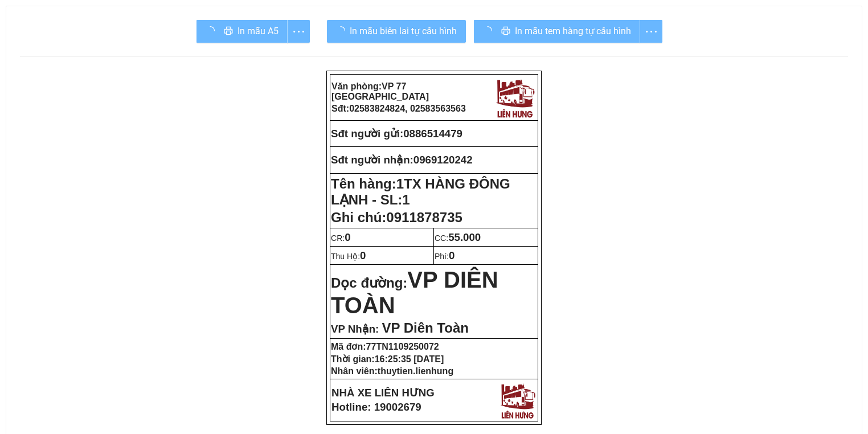  Describe the element at coordinates (465, 237) in the screenshot. I see `span: 55.000` at that location.